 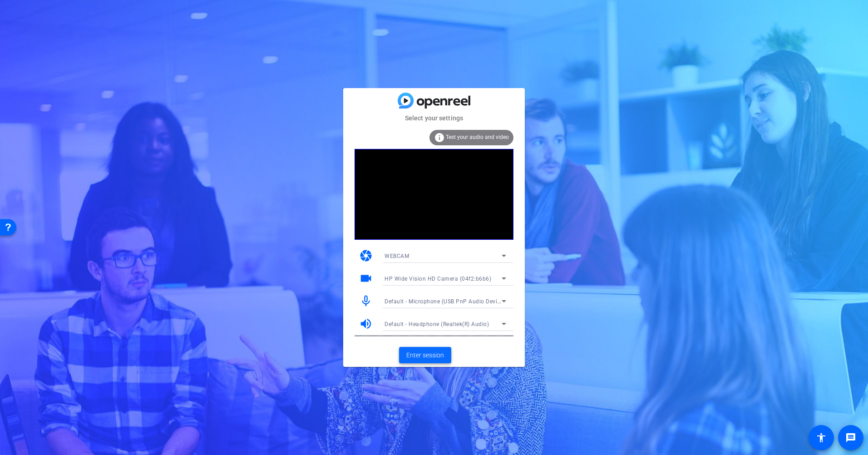 I want to click on mat-icon: accessibility, so click(x=822, y=438).